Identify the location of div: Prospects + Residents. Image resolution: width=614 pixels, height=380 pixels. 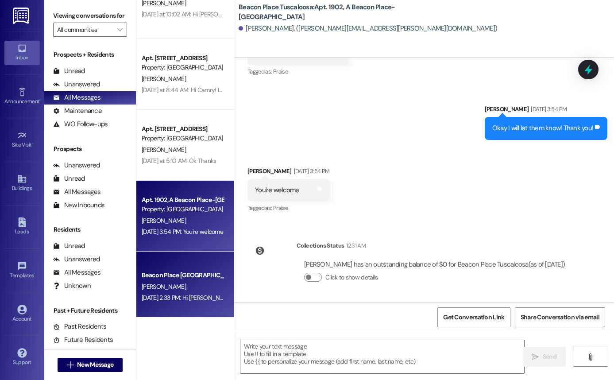
(90, 54).